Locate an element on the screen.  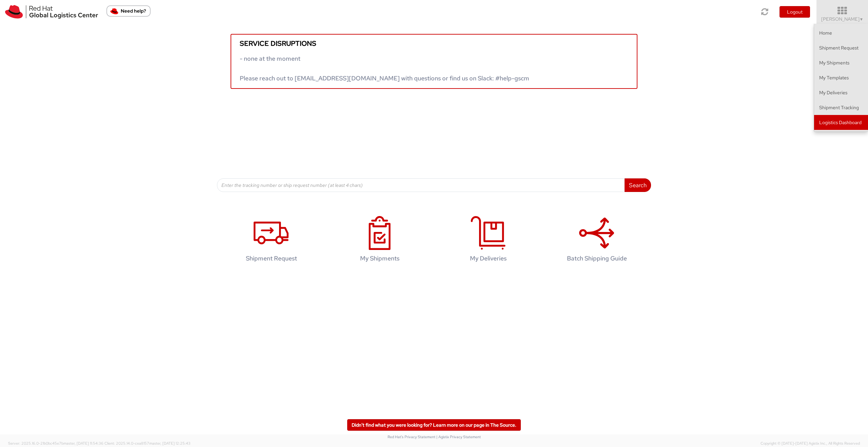
input: Enter the tracking number or ship request number (at least 4 chars) is located at coordinates (421, 185).